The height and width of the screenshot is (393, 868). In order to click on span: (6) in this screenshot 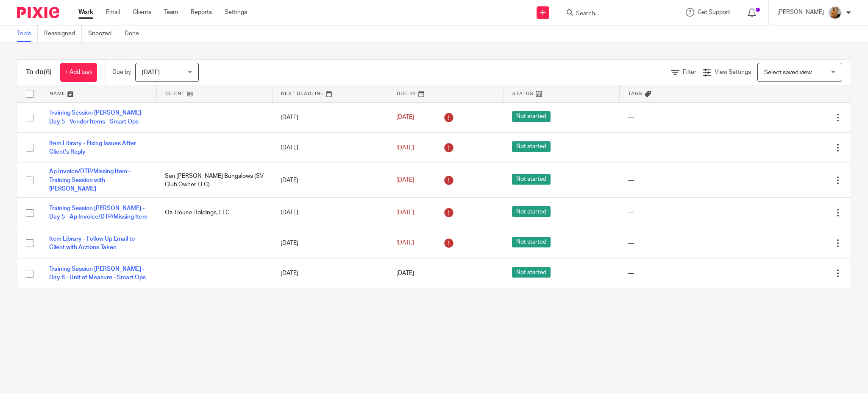, I will do `click(48, 72)`.